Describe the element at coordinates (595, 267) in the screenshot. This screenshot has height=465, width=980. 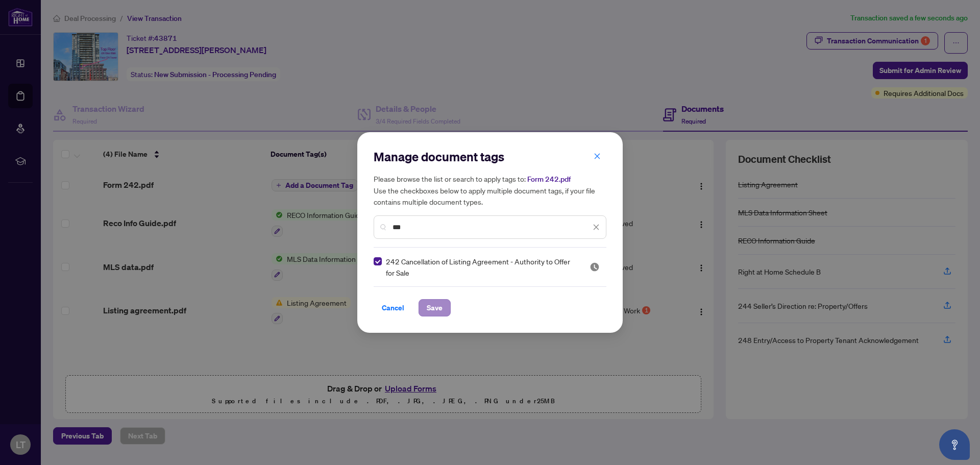
I see `span: Pending Review` at that location.